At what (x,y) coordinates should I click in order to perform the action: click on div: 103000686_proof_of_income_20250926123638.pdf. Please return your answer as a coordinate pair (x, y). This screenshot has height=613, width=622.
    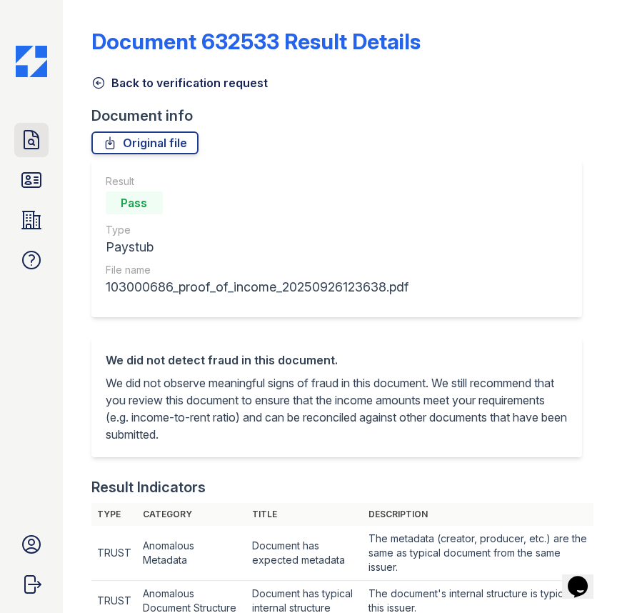
    Looking at the image, I should click on (257, 287).